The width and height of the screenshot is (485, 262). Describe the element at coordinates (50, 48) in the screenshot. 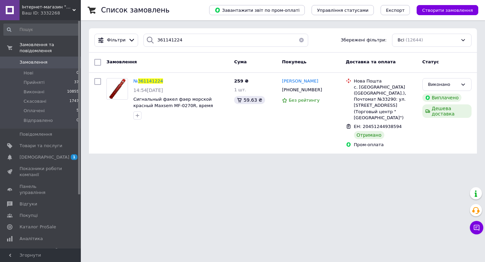

I see `span: Замовлення та повідомлення` at that location.